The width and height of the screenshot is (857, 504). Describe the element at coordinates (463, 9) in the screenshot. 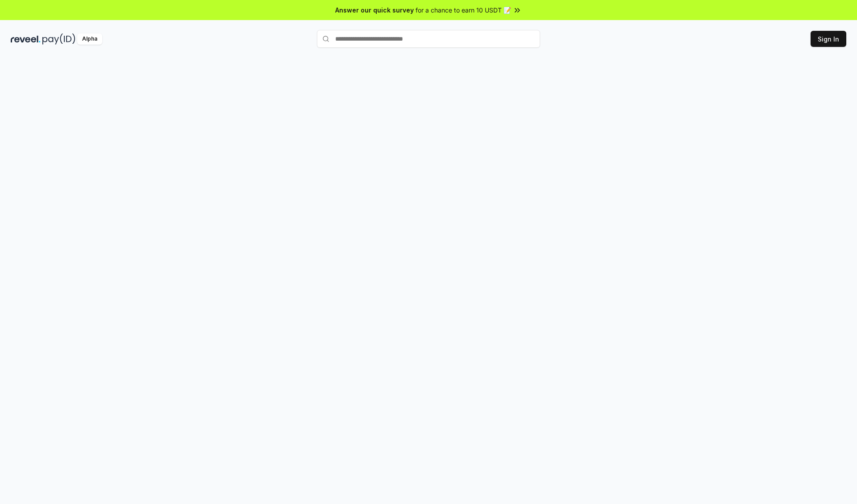

I see `span: for a chance to earn 10 USDT 📝` at that location.